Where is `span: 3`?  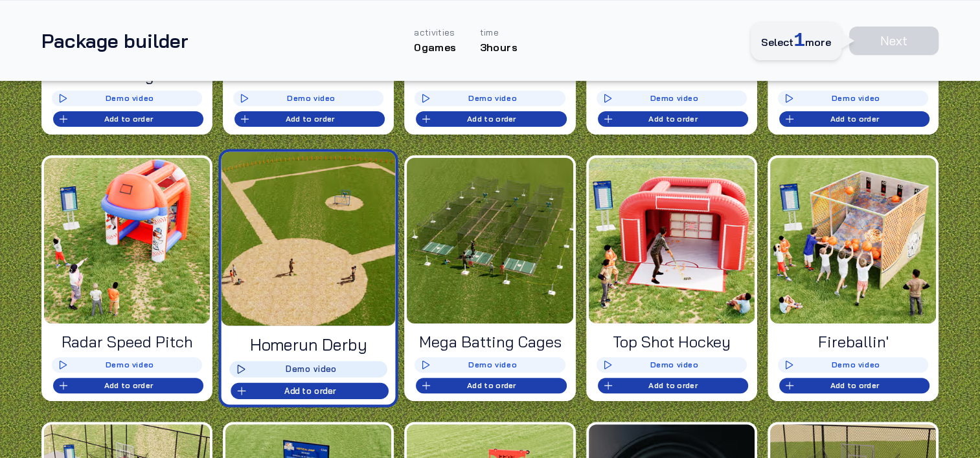
span: 3 is located at coordinates (483, 47).